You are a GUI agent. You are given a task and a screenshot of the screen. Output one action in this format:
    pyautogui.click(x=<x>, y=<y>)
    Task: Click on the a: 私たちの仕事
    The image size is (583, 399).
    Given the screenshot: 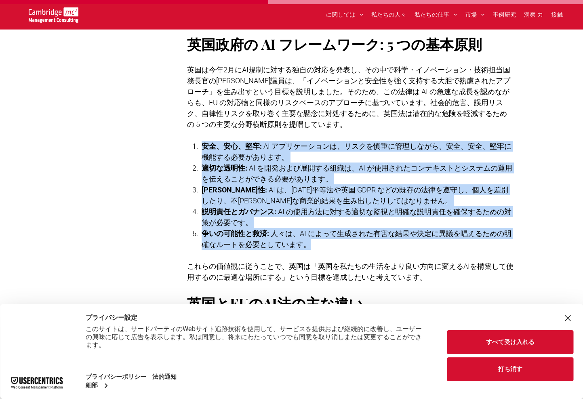 What is the action you would take?
    pyautogui.click(x=436, y=15)
    